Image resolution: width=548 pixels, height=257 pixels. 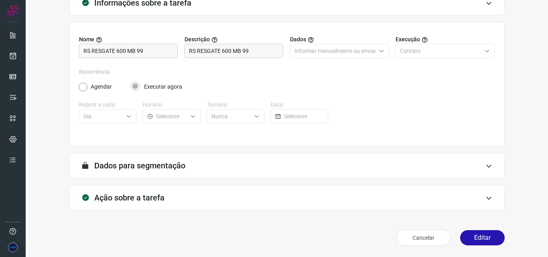 What do you see at coordinates (163, 87) in the screenshot?
I see `label: Executar agora` at bounding box center [163, 87].